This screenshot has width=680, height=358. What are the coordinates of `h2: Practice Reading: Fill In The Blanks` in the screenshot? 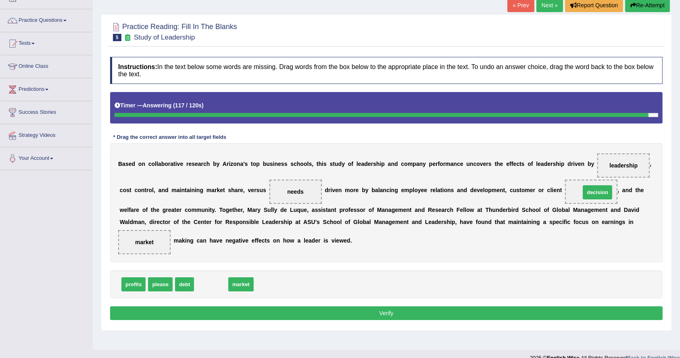 It's located at (174, 31).